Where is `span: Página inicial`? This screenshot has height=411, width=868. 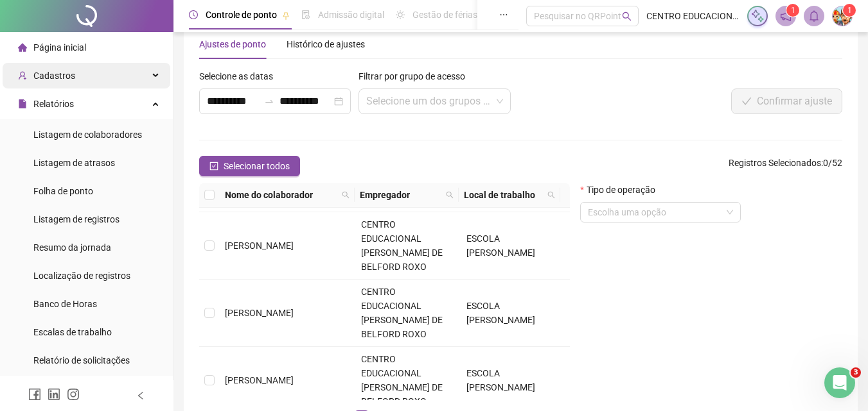
span: Página inicial is located at coordinates (60, 47).